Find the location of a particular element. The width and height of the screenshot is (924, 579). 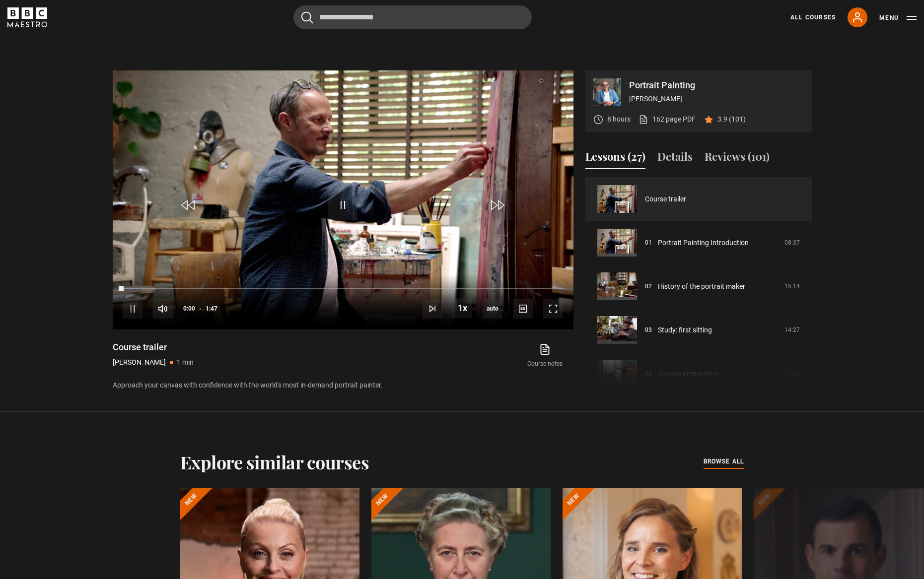

span: auto is located at coordinates (493, 309).